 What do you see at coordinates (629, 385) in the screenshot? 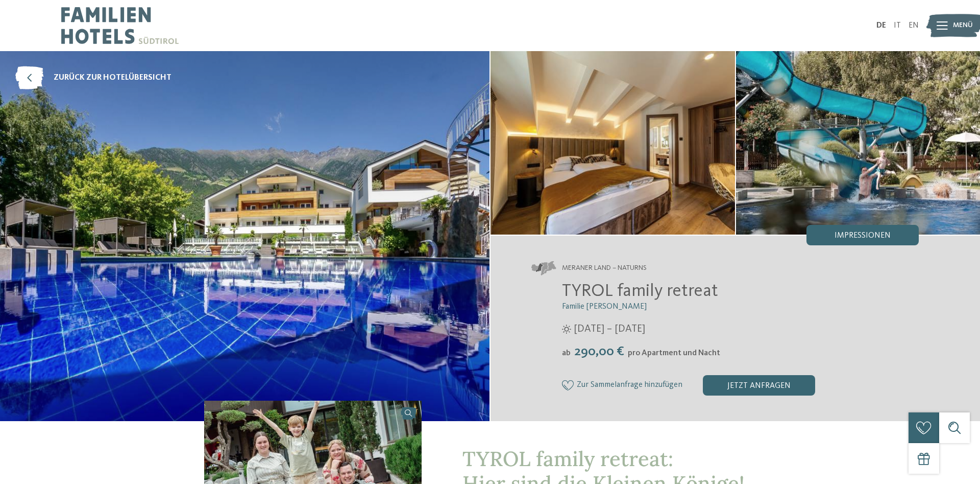
I see `span: Zur Sammelanfrage hinzufügen` at bounding box center [629, 385].